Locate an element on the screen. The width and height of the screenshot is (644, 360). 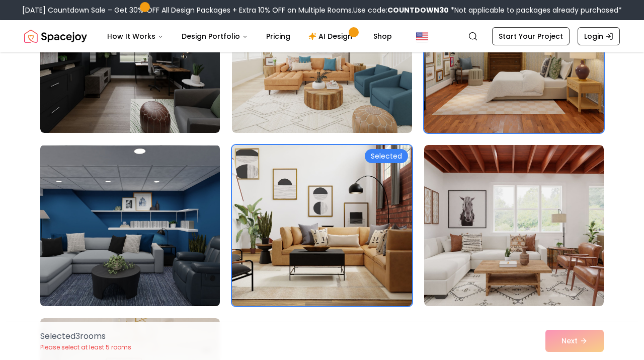
p: Selected 3 room s is located at coordinates (85, 336).